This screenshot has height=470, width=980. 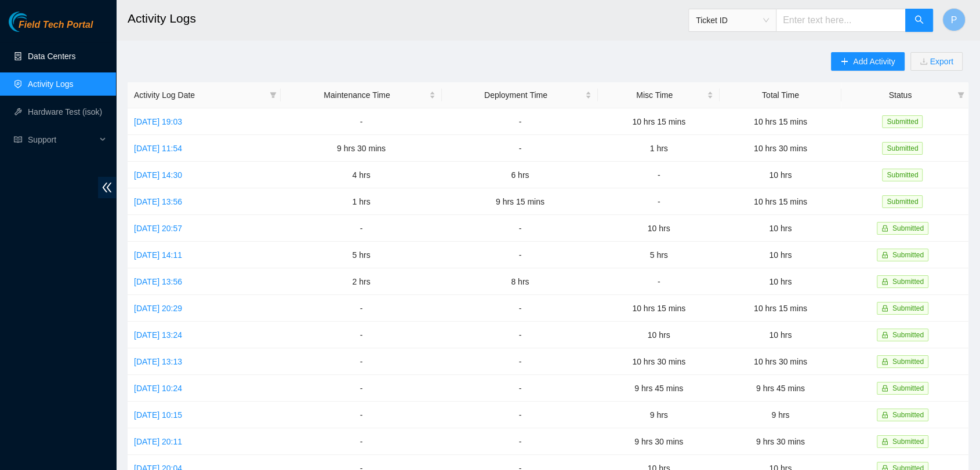 What do you see at coordinates (954, 20) in the screenshot?
I see `span: P` at bounding box center [954, 20].